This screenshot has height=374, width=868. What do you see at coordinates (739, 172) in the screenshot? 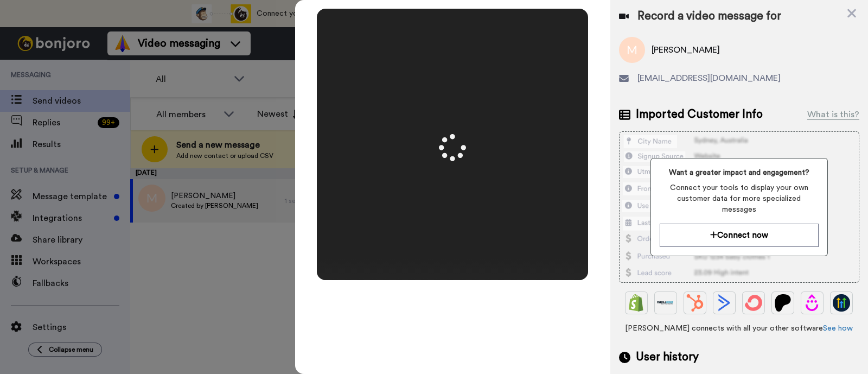
I see `span: Want a greater impact and engagement?` at bounding box center [739, 172].